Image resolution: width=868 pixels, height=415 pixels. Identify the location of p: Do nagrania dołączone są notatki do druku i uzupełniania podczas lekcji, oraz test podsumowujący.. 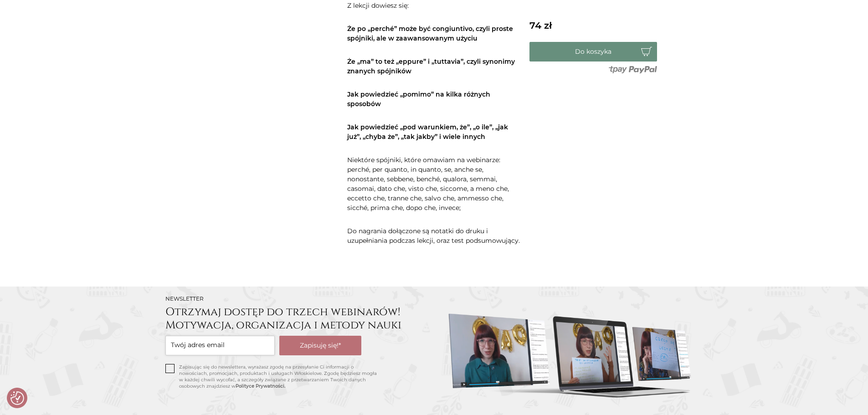
(434, 236).